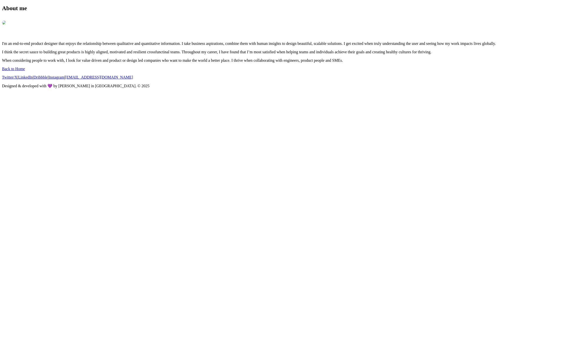 The width and height of the screenshot is (588, 364). What do you see at coordinates (25, 77) in the screenshot?
I see `a: LinkedIn` at bounding box center [25, 77].